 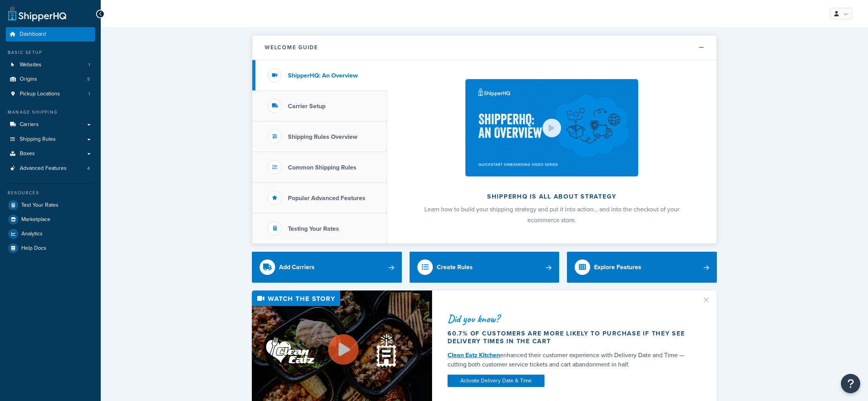 What do you see at coordinates (323, 75) in the screenshot?
I see `h3: ShipperHQ: An Overview` at bounding box center [323, 75].